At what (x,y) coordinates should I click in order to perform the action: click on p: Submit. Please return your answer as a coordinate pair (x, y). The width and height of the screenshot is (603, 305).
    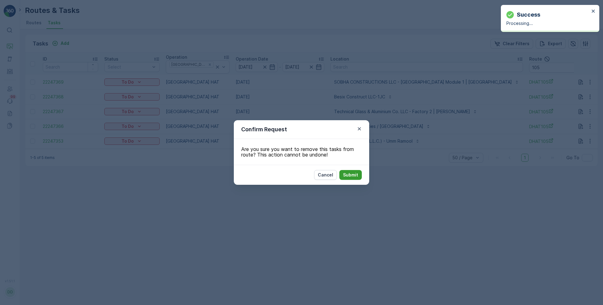
    Looking at the image, I should click on (351, 175).